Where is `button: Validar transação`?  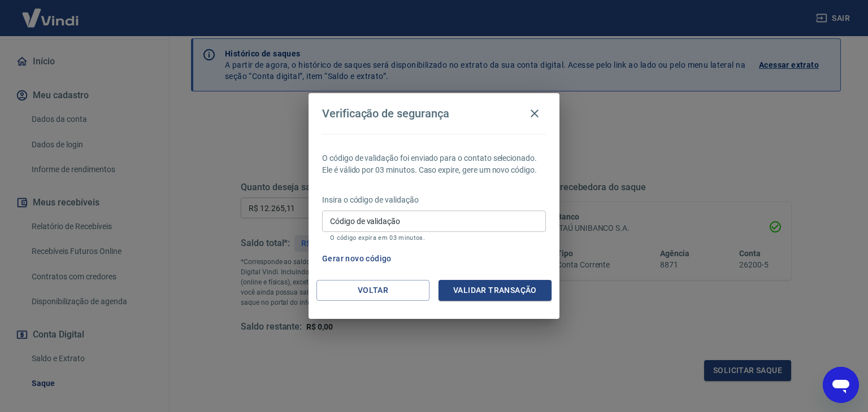 button: Validar transação is located at coordinates (495, 290).